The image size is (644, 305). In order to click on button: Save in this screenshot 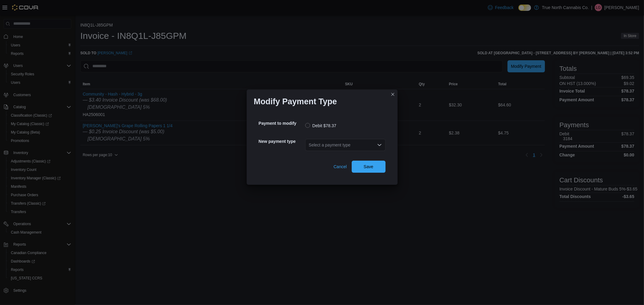, I will do `click(369, 167)`.